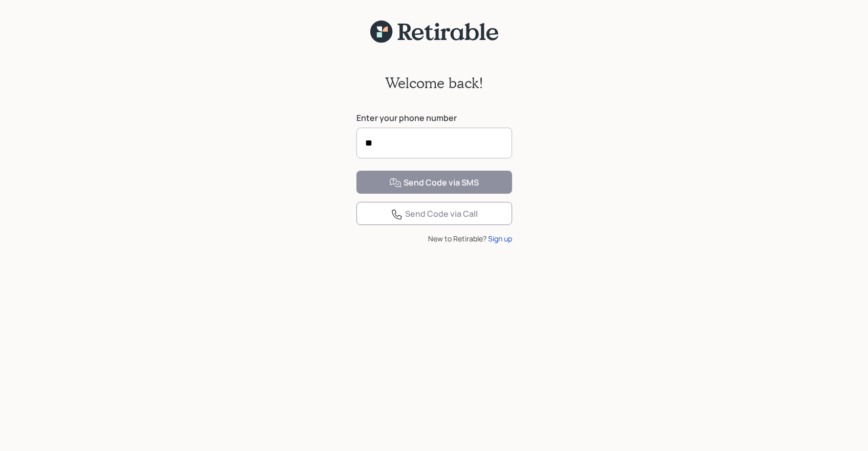 The image size is (868, 451). Describe the element at coordinates (499, 239) in the screenshot. I see `div: Sign up` at that location.